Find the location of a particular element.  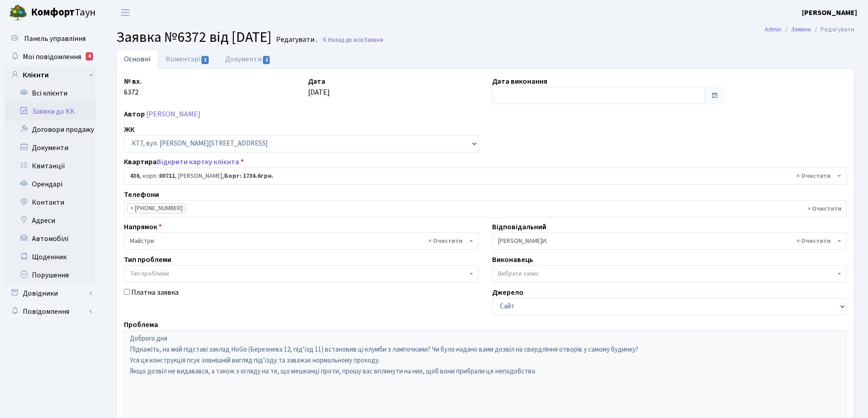

a: Заявки is located at coordinates (801, 29).